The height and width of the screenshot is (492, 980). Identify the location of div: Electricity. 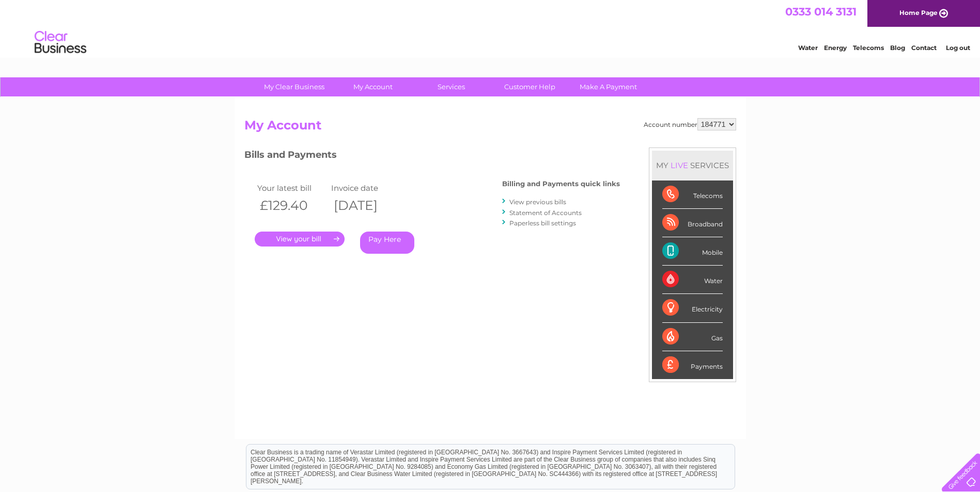
(692, 308).